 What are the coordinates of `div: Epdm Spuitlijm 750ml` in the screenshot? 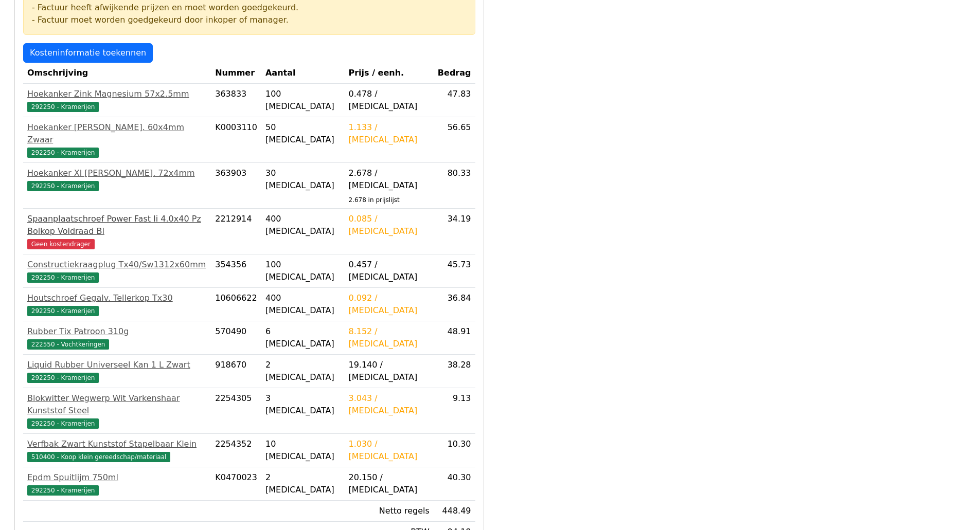 It's located at (117, 478).